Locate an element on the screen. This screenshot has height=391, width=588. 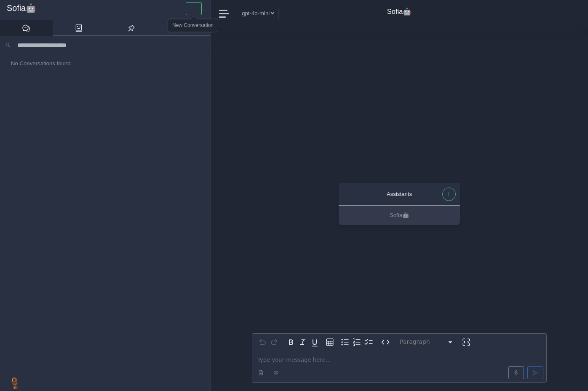
div: toggle group is located at coordinates (357, 342).